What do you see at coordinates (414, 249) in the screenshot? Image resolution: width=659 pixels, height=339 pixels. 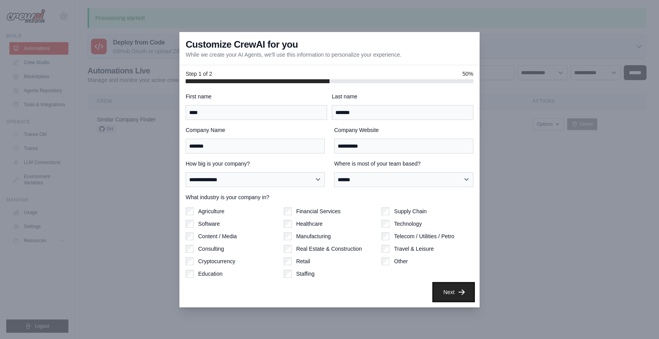 I see `label: Travel & Leisure` at bounding box center [414, 249].